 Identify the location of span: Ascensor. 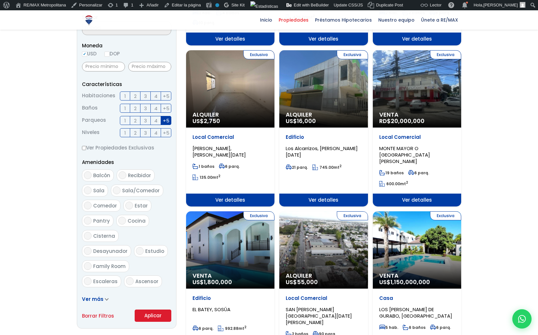
(147, 281).